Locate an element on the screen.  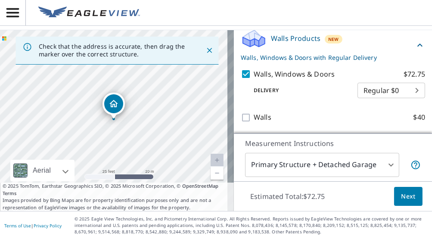
p: Estimated Total: $72.75 is located at coordinates (288, 197).